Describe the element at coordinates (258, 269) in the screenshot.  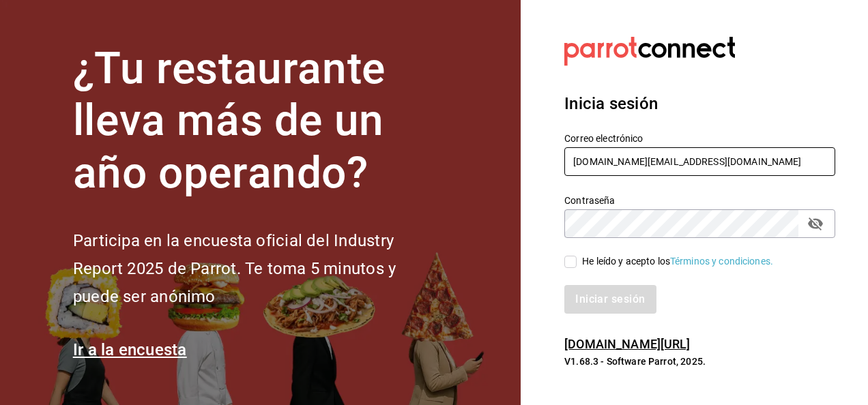
I see `h2: Participa en la encuesta oficial del Industry Report 2025 de Parrot. Te toma 5 minutos y puede se...` at that location.